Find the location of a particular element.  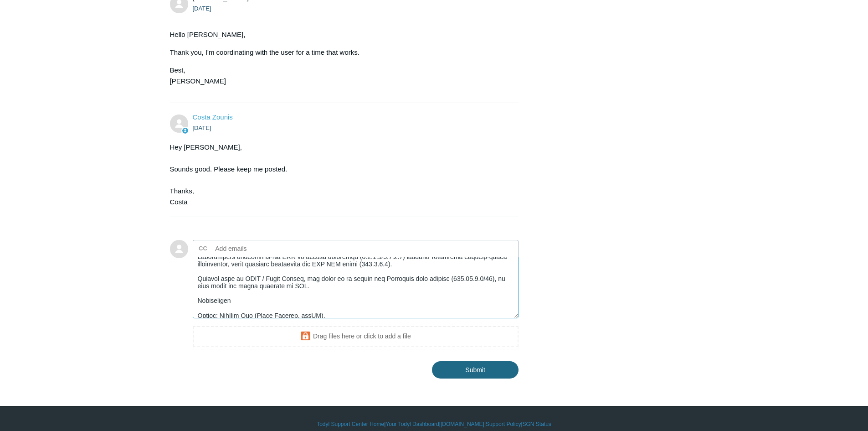

time: 09/17/2025, 00:12 is located at coordinates (202, 8).